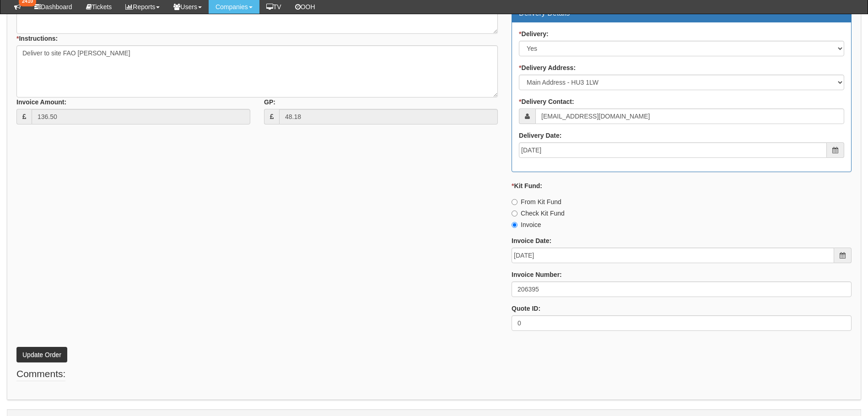 The image size is (868, 416). I want to click on label: Invoice, so click(526, 224).